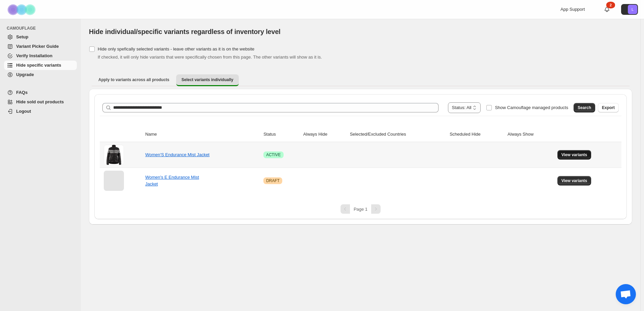 Image resolution: width=644 pixels, height=311 pixels. What do you see at coordinates (611, 5) in the screenshot?
I see `div: 2` at bounding box center [611, 5].